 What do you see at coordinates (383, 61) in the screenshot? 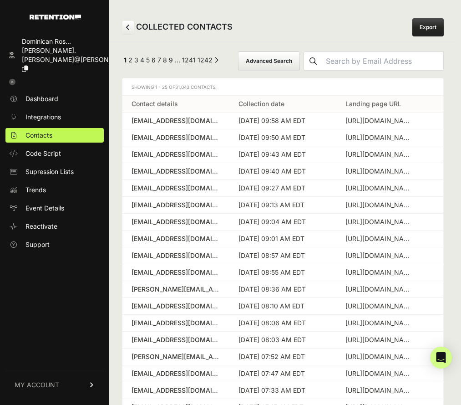
I see `input: Search by Email Address` at bounding box center [383, 61].